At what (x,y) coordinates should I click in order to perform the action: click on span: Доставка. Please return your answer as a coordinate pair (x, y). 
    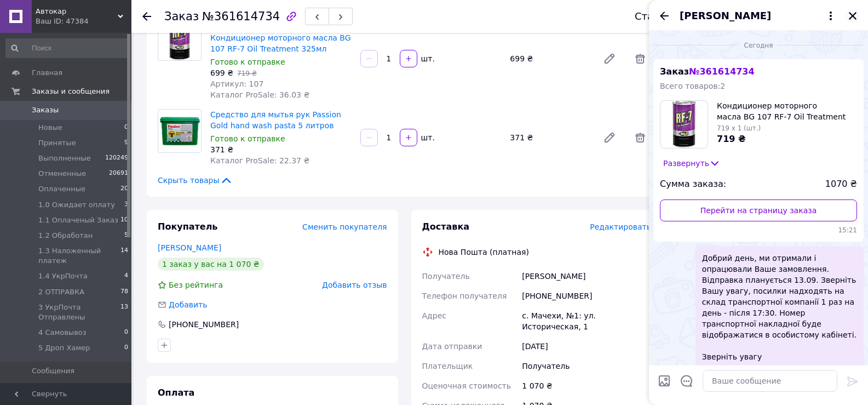
    Looking at the image, I should click on (446, 226).